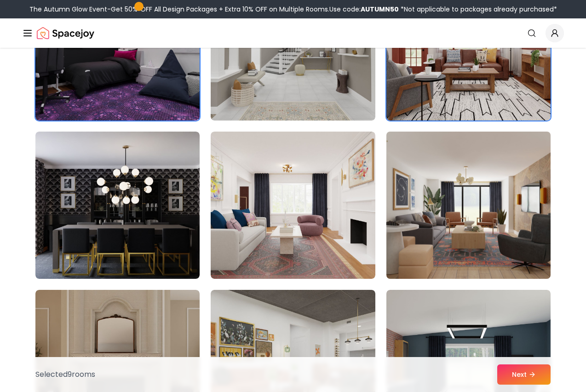 Image resolution: width=586 pixels, height=392 pixels. I want to click on div: The Autumn Glow Event-Get 50% OFF All Design Packages + Extra 10% OFF on Multiple Rooms., so click(293, 9).